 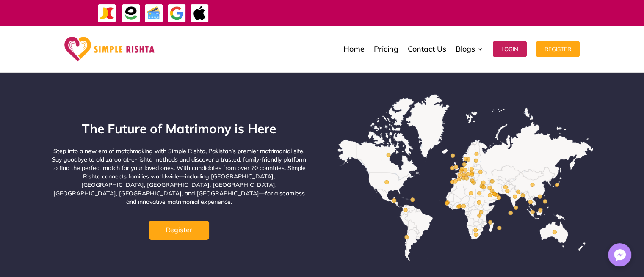 What do you see at coordinates (418, 13) in the screenshot?
I see `div: ایپ میں پیمنٹ صرف گوگل پے اور ایپل پے کے ذریعے ممکن ہے۔ ، یا کریڈٹ کارڈ کے ذریعے ویب سائٹ پر ہوگی۔` at bounding box center [418, 13].